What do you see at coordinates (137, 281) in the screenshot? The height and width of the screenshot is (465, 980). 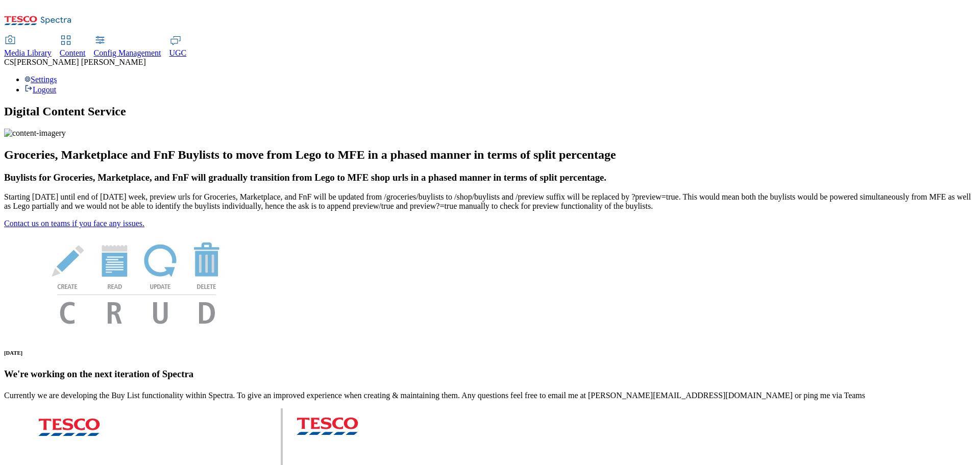 I see `img: News Image` at bounding box center [137, 281].